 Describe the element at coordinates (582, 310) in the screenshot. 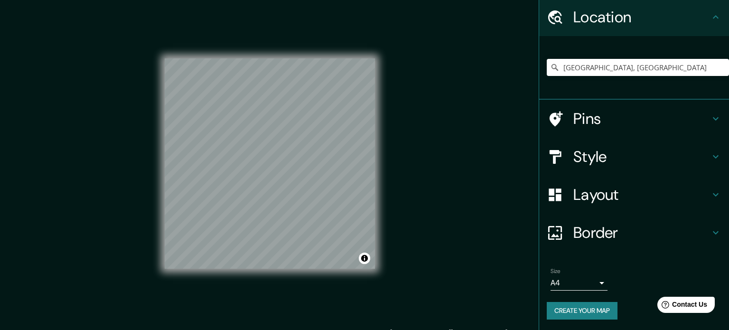

I see `button: Create your map` at that location.